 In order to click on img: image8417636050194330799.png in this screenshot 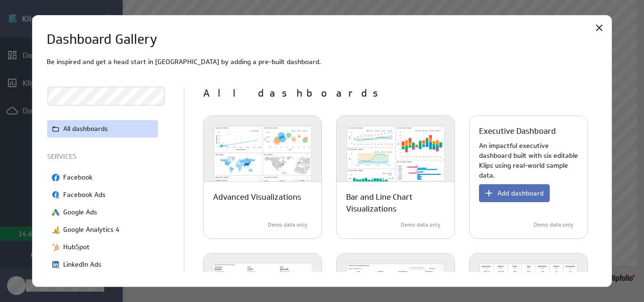, I will do `click(56, 213)`.